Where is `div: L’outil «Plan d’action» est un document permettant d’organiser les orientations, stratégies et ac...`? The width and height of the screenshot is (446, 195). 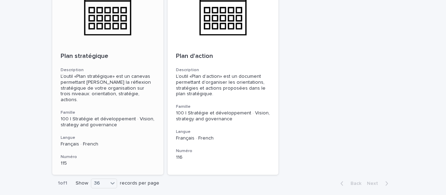
div: L’outil «Plan d’action» est un document permettant d’organiser les orientations, stratégies et ac... is located at coordinates (223, 85).